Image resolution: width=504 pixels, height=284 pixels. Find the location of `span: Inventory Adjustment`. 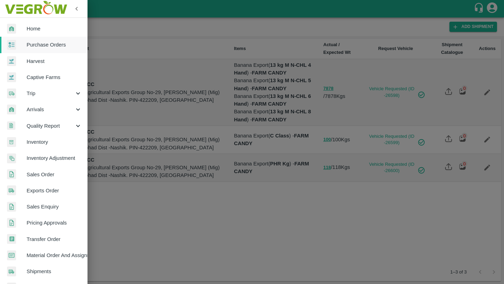

span: Inventory Adjustment is located at coordinates (54, 158).